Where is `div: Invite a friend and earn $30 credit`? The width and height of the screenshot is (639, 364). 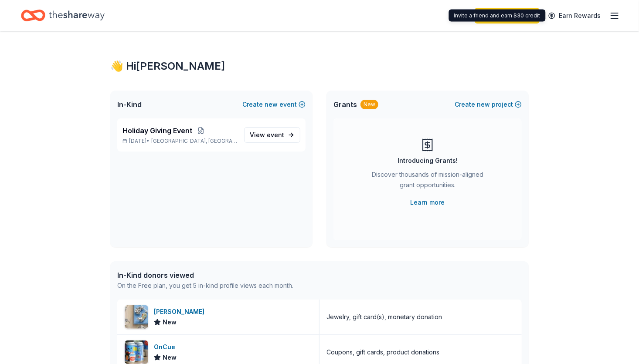
div: Invite a friend and earn $30 credit is located at coordinates (497, 16).